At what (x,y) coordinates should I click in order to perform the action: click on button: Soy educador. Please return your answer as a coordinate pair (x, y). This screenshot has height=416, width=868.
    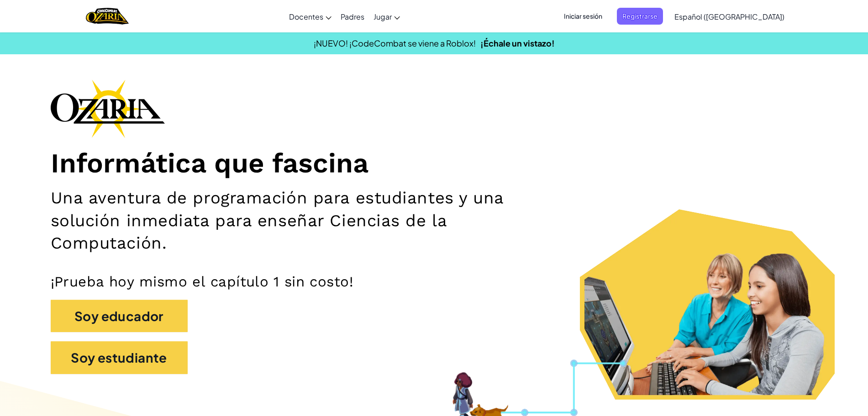
    Looking at the image, I should click on (119, 316).